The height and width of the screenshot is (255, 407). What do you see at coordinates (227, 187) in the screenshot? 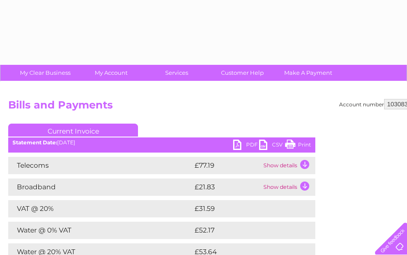
I see `td: £21.83` at bounding box center [227, 187].